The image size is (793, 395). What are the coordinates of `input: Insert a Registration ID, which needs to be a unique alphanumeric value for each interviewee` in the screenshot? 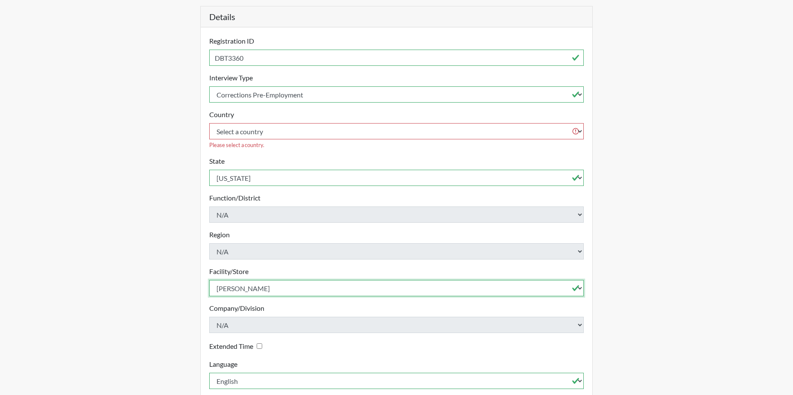 It's located at (397, 58).